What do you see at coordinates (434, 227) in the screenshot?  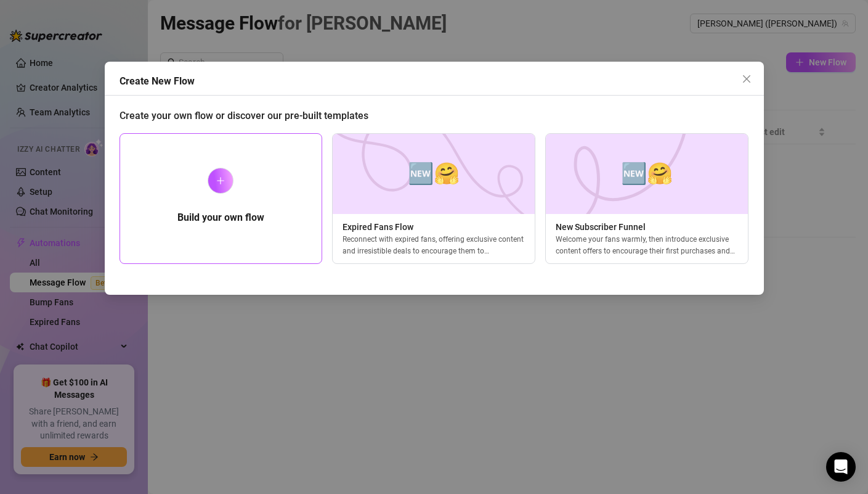 I see `span: Expired Fans Flow` at bounding box center [434, 227].